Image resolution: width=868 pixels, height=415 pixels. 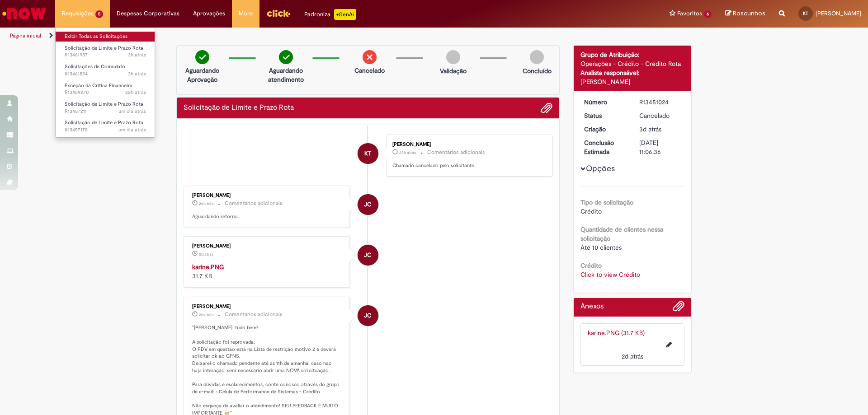 I want to click on h2: Solicitação de Limite e Prazo Rota Histórico de tíquete, so click(x=239, y=108).